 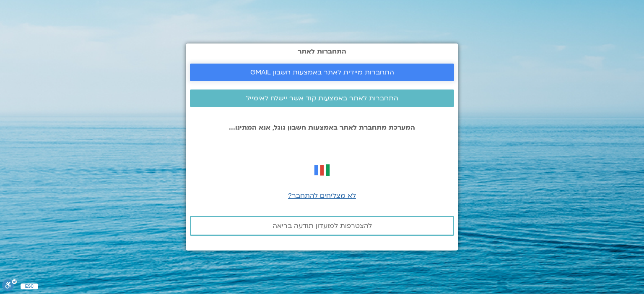 I want to click on span: התחברות מיידית לאתר באמצעות חשבון GMAIL, so click(x=322, y=72).